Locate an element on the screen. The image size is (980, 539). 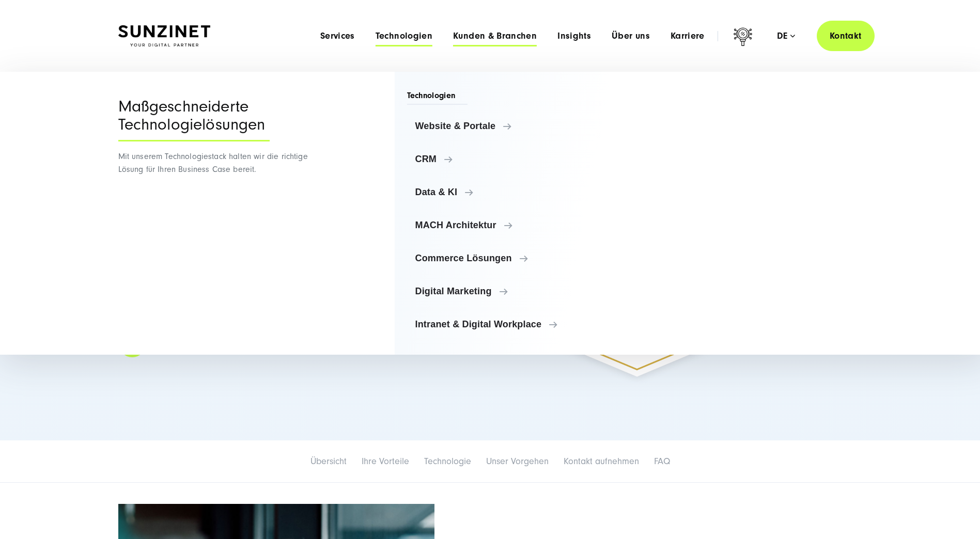
a: Ihre Vorteile is located at coordinates (385, 461).